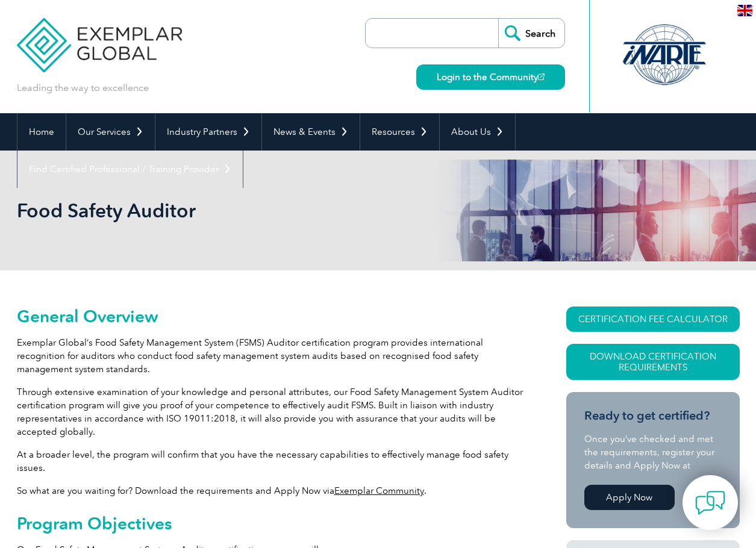 This screenshot has width=756, height=548. I want to click on p: So what are you waiting for? Download the requirements and Apply Now via ., so click(270, 491).